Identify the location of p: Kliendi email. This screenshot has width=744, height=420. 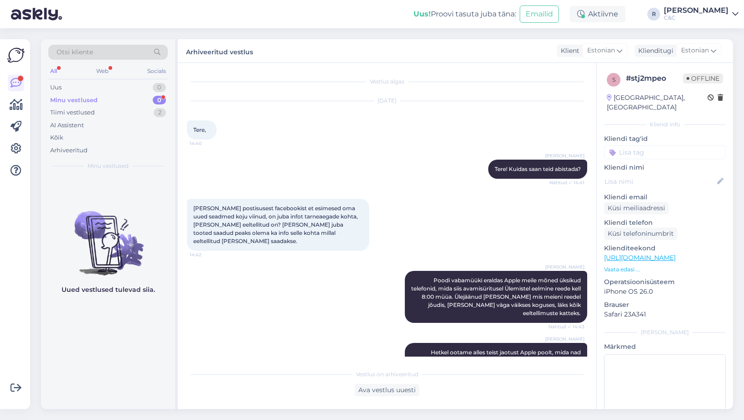
(664, 197).